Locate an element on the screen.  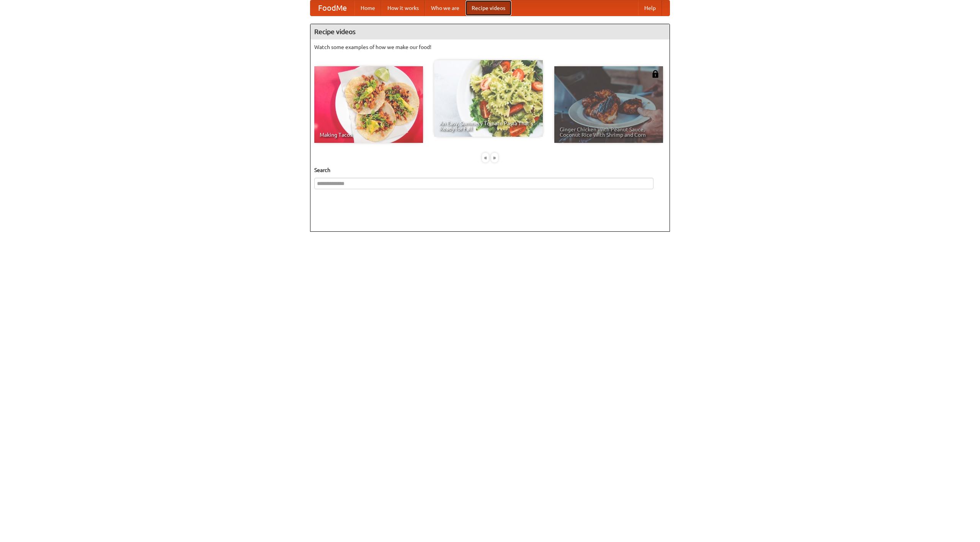
a: Help is located at coordinates (650, 8).